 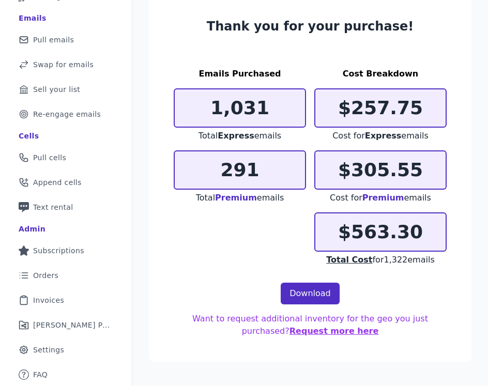 I want to click on span: Swap for emails, so click(x=63, y=65).